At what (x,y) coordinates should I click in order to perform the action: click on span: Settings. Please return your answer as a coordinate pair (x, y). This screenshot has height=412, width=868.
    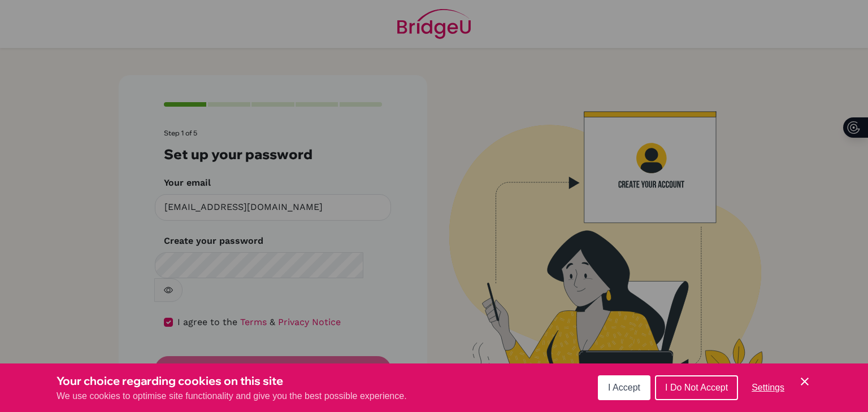
    Looking at the image, I should click on (768, 387).